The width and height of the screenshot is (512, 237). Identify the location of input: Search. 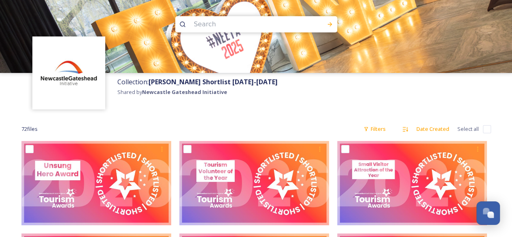
(245, 24).